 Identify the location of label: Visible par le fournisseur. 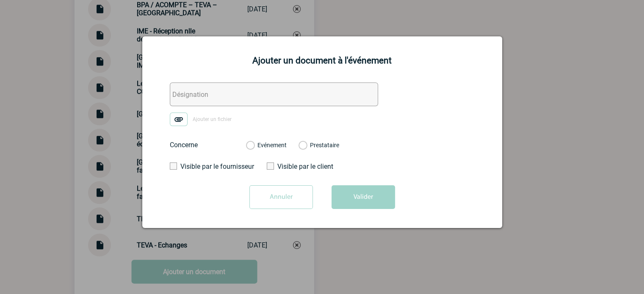
(209, 167).